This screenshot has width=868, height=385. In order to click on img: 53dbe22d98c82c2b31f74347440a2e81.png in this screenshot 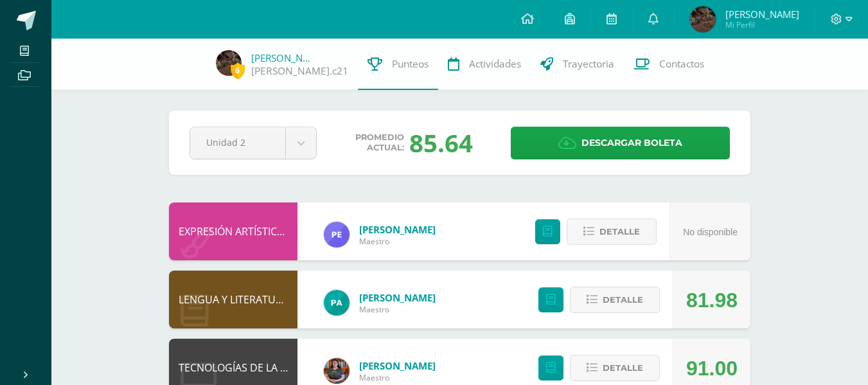, I will do `click(336, 303)`.